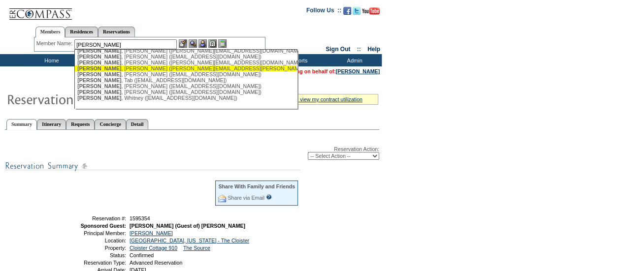 The width and height of the screenshot is (623, 271). I want to click on img: b_calculator.gif, so click(222, 43).